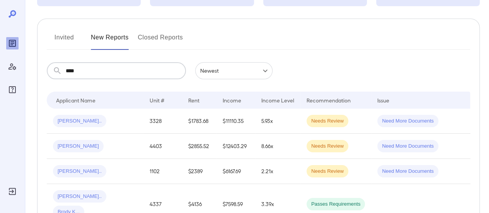 This screenshot has width=489, height=213. I want to click on div: Income, so click(232, 100).